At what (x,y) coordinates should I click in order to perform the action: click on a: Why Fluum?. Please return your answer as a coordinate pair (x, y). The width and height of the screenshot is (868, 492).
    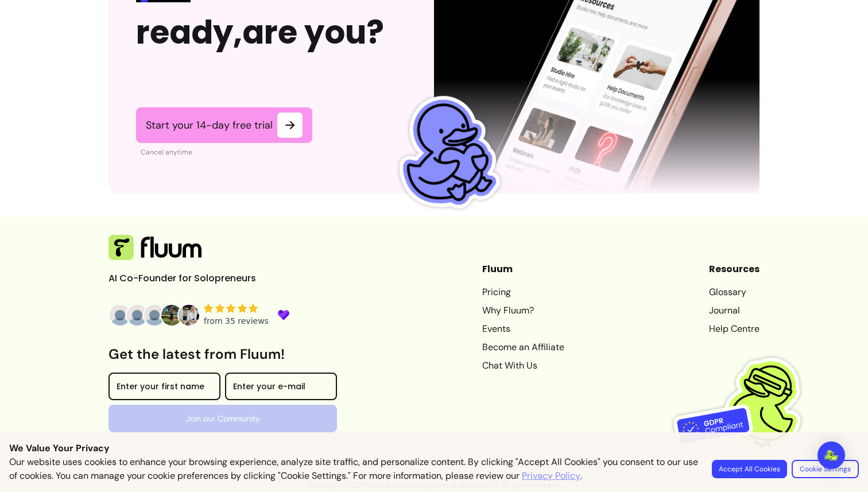
    Looking at the image, I should click on (523, 311).